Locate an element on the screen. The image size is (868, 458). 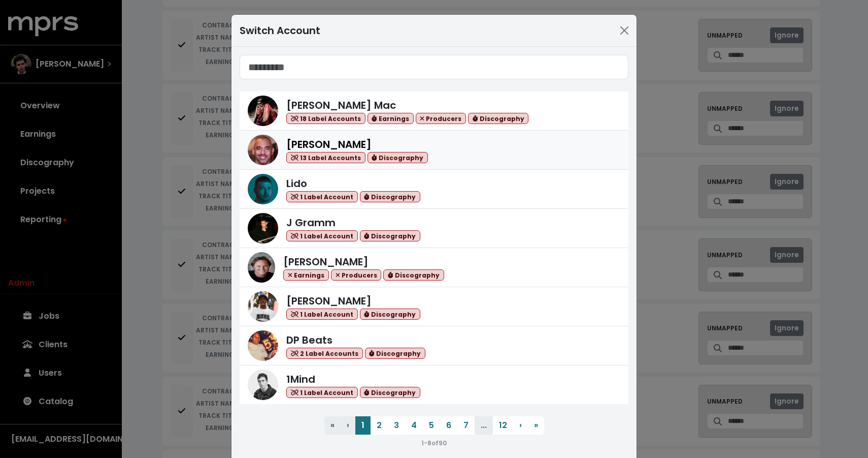
a: LidoLido 1 Label Account Discography is located at coordinates (434, 189).